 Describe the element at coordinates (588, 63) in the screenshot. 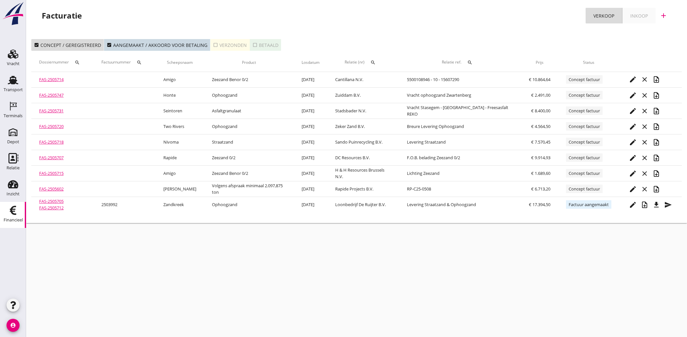

I see `th: Status` at that location.